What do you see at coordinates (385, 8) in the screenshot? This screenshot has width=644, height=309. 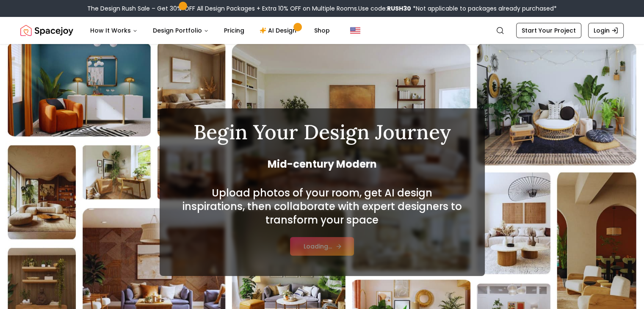 I see `span: Use code:` at bounding box center [385, 8].